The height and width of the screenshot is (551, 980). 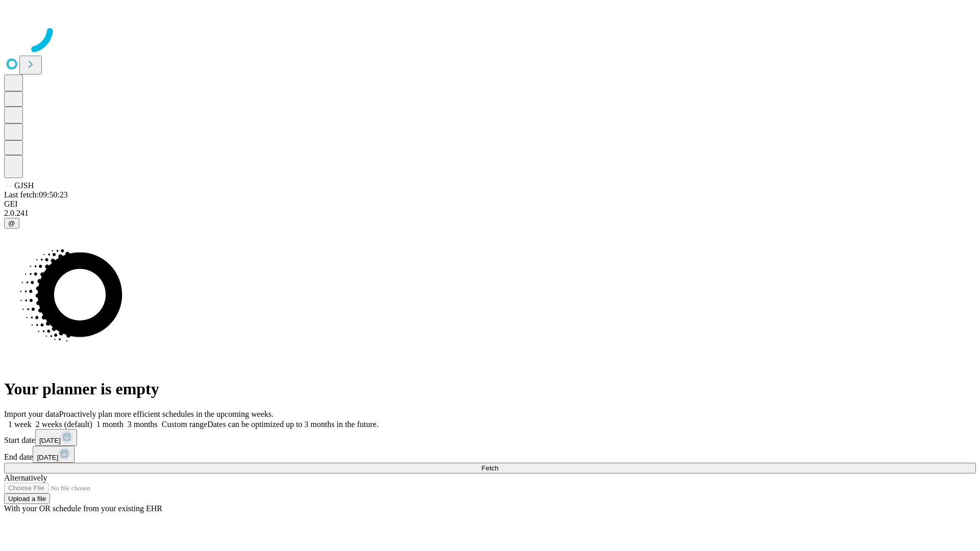 What do you see at coordinates (490, 389) in the screenshot?
I see `h1: Your planner is empty` at bounding box center [490, 389].